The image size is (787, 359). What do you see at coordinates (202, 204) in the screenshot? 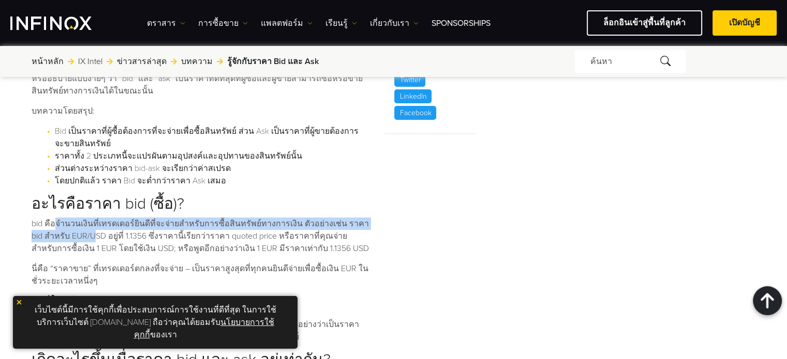
I see `h2: อะไรคือราคา bid (ซื้อ)?` at bounding box center [202, 204].